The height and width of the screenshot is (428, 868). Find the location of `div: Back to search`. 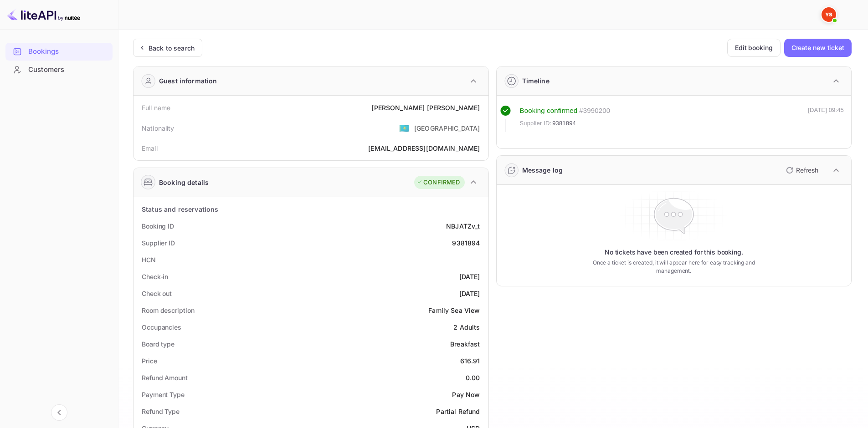

div: Back to search is located at coordinates (171, 48).